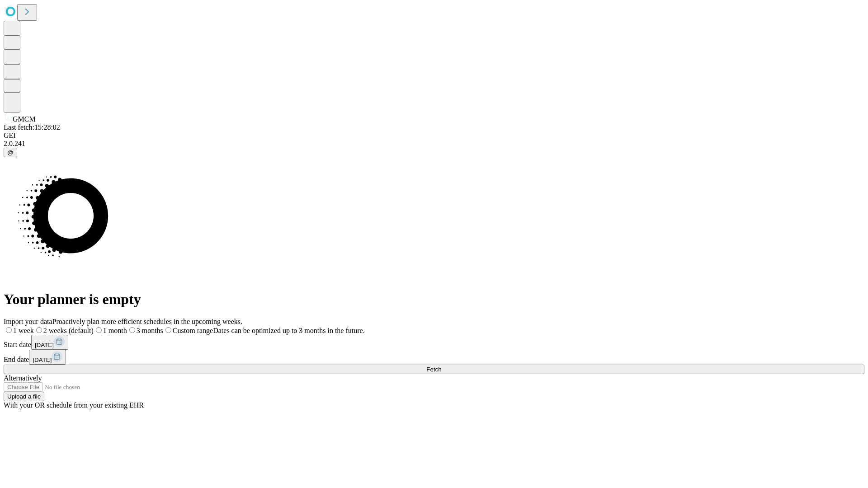 This screenshot has width=868, height=488. What do you see at coordinates (74, 405) in the screenshot?
I see `span: With your OR schedule from your existing EHR` at bounding box center [74, 405].